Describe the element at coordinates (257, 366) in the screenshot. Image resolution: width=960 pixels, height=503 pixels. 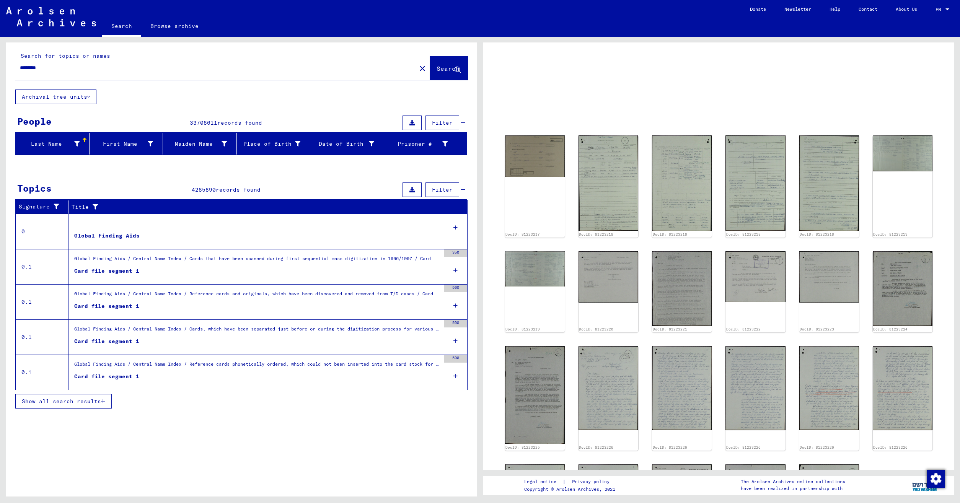
I see `div: Global Finding Aids / Central Name Index / Reference cards phonetically ordered, which could not ...` at that location.